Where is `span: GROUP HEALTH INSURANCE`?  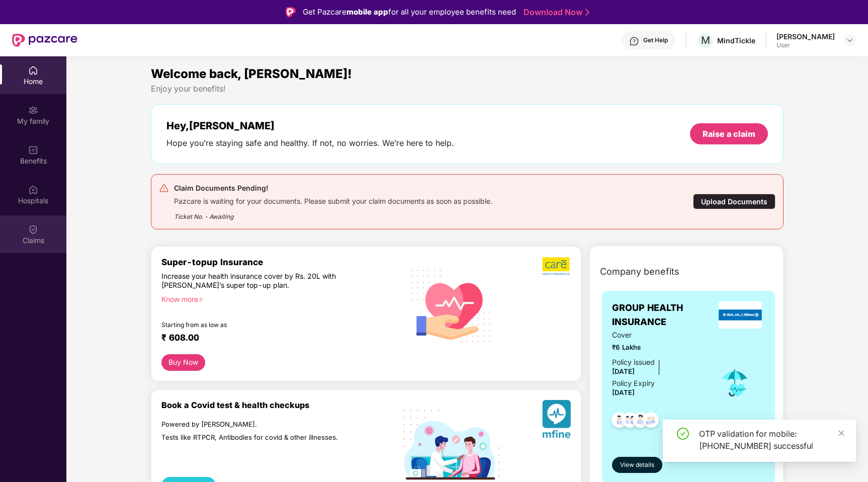
span: GROUP HEALTH INSURANCE is located at coordinates (664, 315).